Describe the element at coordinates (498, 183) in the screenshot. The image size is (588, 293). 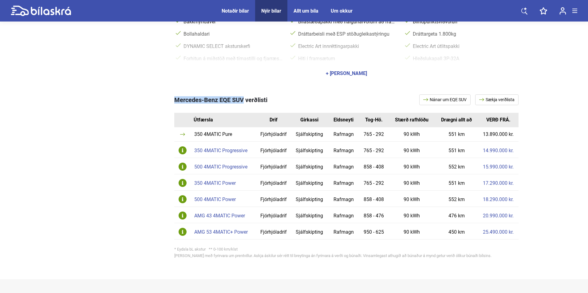
I see `a: 17.290.000 kr.` at that location.